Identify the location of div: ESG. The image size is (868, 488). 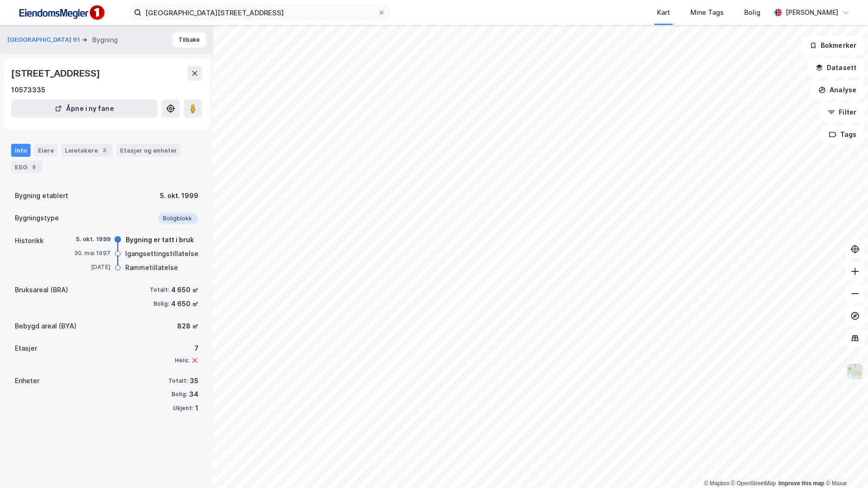
(26, 167).